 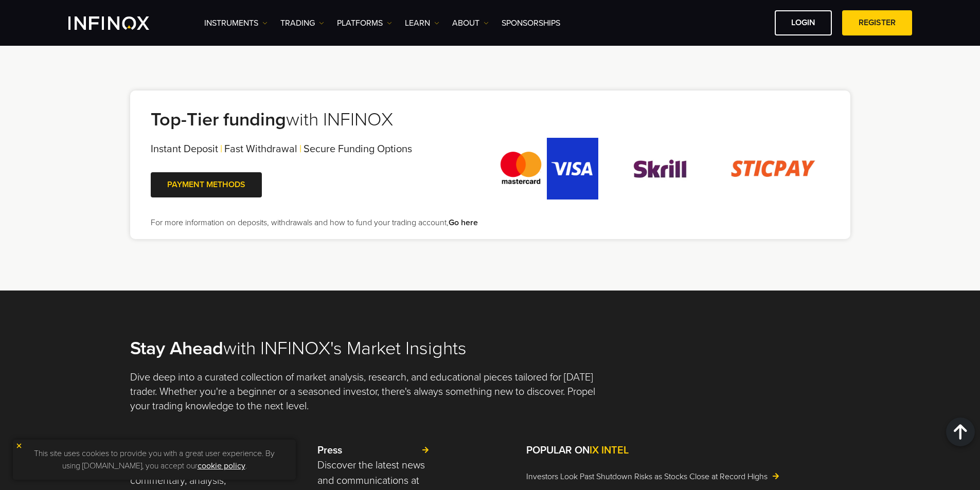 I want to click on a: Investors Look Past Shutdown Risks as Stocks Close at Record Highs, so click(x=688, y=476).